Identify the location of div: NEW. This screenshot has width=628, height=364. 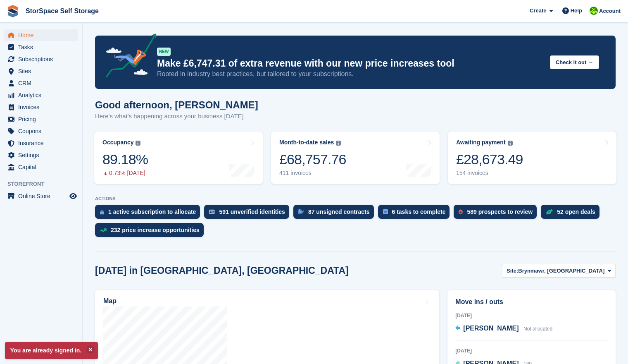
(164, 52).